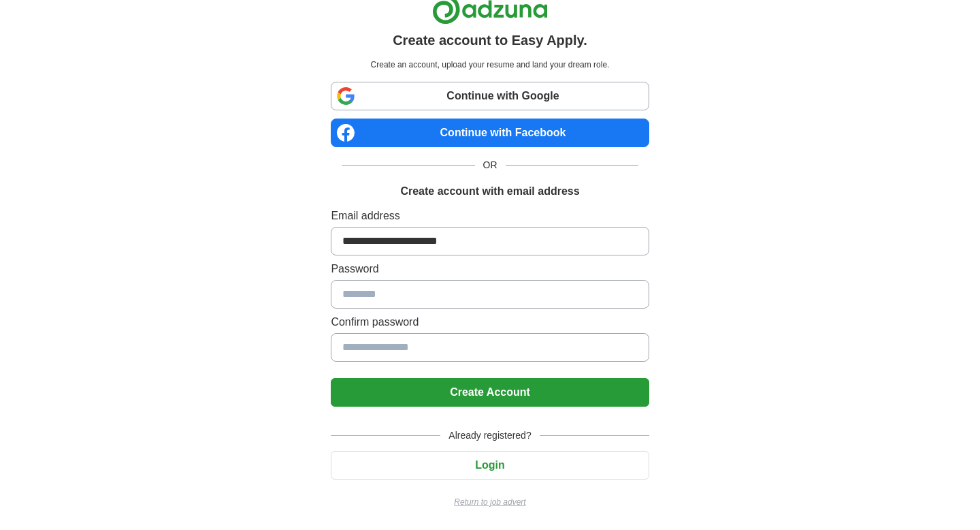 This screenshot has width=980, height=530. What do you see at coordinates (490, 435) in the screenshot?
I see `span: Already registered?` at bounding box center [490, 435].